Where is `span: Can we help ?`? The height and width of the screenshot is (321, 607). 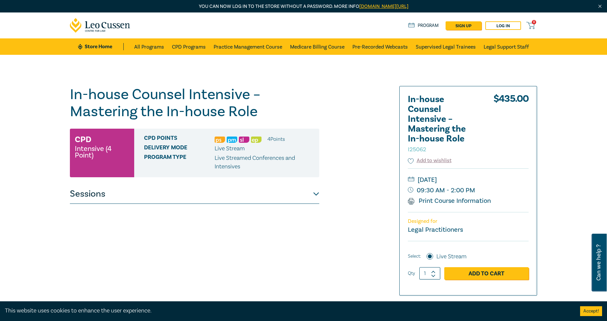 span: Can we help ? is located at coordinates (599, 263).